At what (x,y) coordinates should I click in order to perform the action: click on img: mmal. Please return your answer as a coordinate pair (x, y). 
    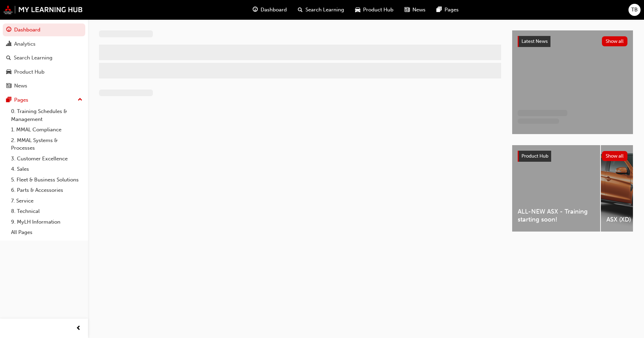
    Looking at the image, I should click on (43, 10).